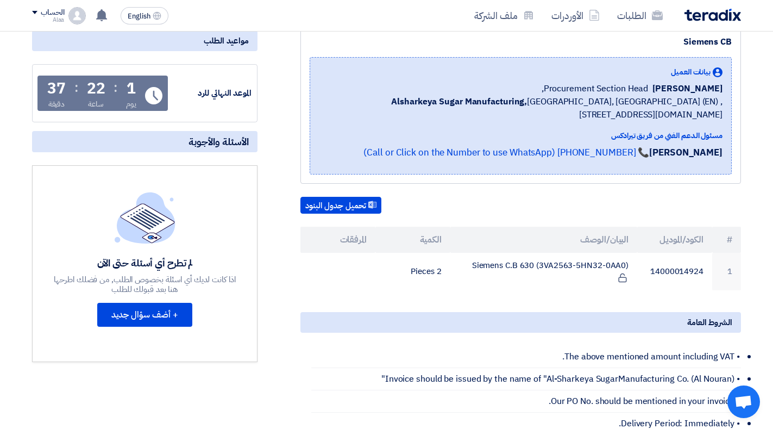  Describe the element at coordinates (338, 240) in the screenshot. I see `th: المرفقات` at that location.